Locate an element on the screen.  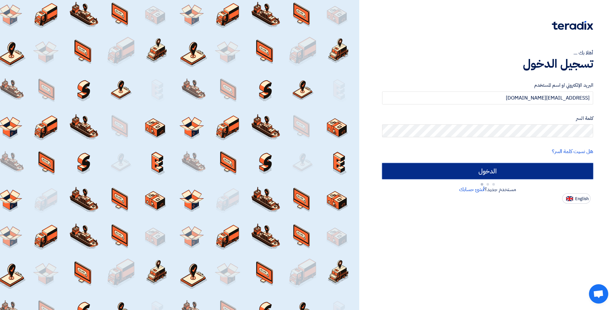
input: الدخول is located at coordinates (487, 171).